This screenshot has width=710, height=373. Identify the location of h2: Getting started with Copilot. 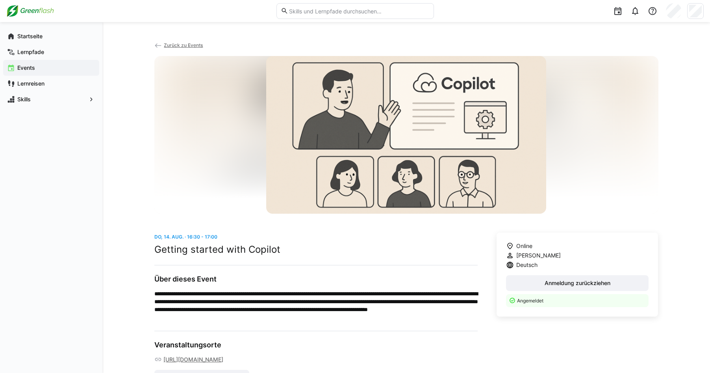
(316, 249).